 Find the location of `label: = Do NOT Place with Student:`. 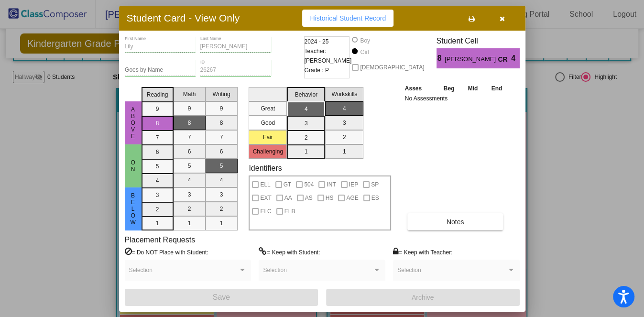

label: = Do NOT Place with Student: is located at coordinates (167, 252).